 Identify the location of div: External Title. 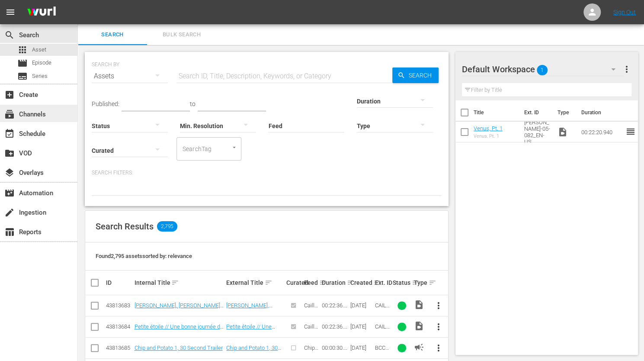
(255, 283).